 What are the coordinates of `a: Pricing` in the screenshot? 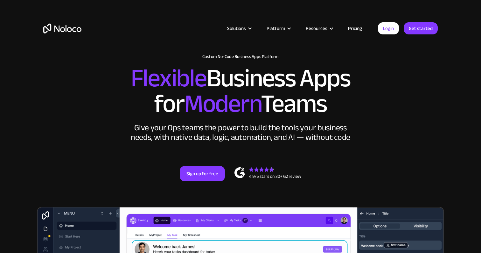 It's located at (355, 28).